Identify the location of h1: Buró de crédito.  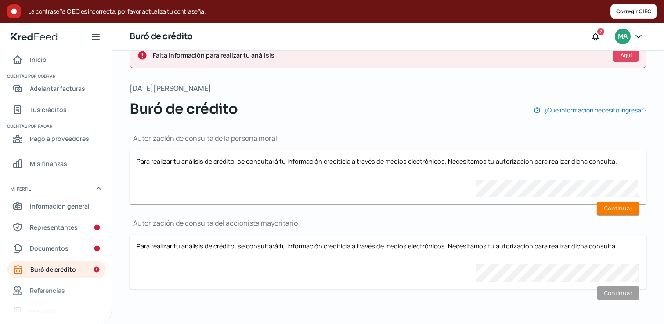
(161, 36).